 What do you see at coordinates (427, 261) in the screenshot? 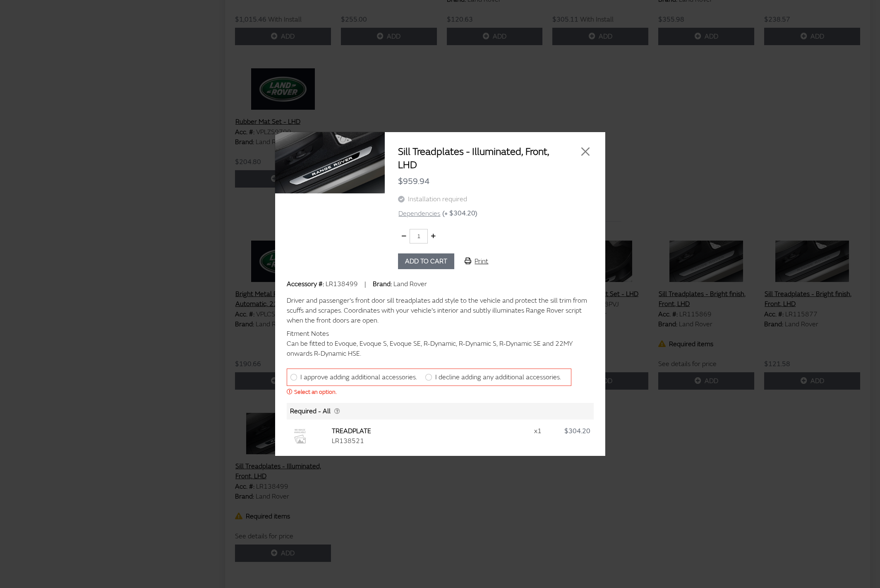
I see `button: Add to cart` at bounding box center [427, 261].